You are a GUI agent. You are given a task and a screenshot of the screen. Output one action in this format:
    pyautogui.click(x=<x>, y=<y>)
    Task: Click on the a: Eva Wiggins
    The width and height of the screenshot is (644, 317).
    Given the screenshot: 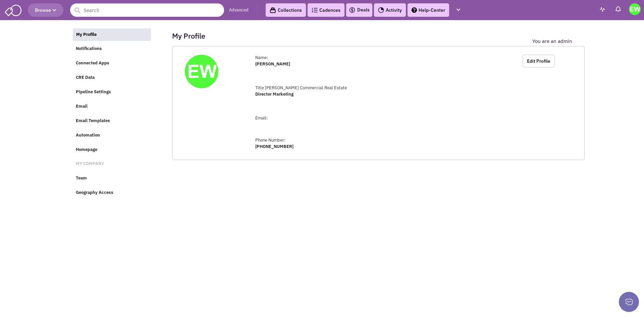 What is the action you would take?
    pyautogui.click(x=634, y=9)
    